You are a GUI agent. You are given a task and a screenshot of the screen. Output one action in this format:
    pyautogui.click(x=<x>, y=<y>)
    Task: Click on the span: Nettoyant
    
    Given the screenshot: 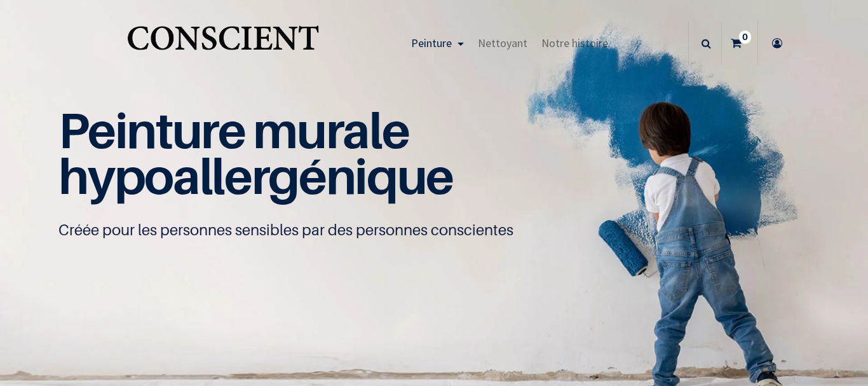 What is the action you would take?
    pyautogui.click(x=502, y=43)
    